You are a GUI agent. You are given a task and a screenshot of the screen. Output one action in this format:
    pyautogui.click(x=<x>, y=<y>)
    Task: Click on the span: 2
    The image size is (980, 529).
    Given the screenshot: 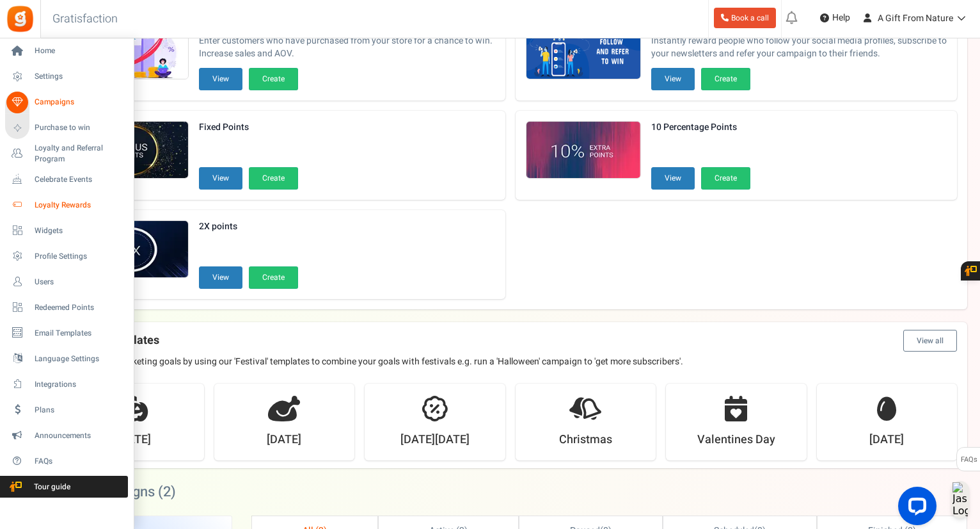 What is the action you would take?
    pyautogui.click(x=167, y=491)
    